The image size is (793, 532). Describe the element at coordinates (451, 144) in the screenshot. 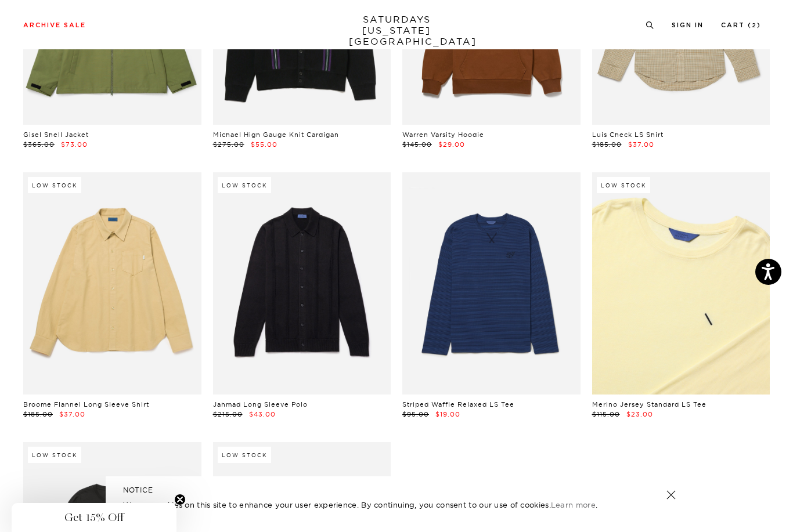

I see `span: $29.00` at that location.